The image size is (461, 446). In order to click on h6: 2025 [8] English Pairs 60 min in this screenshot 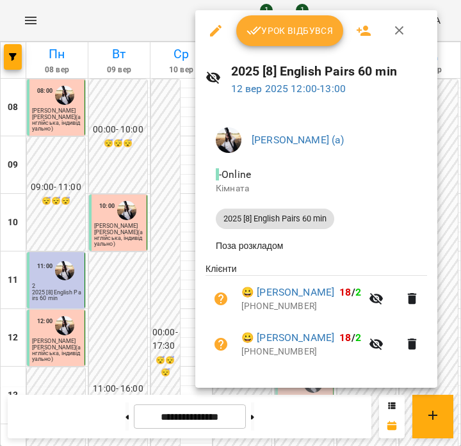, I will do `click(329, 71)`.